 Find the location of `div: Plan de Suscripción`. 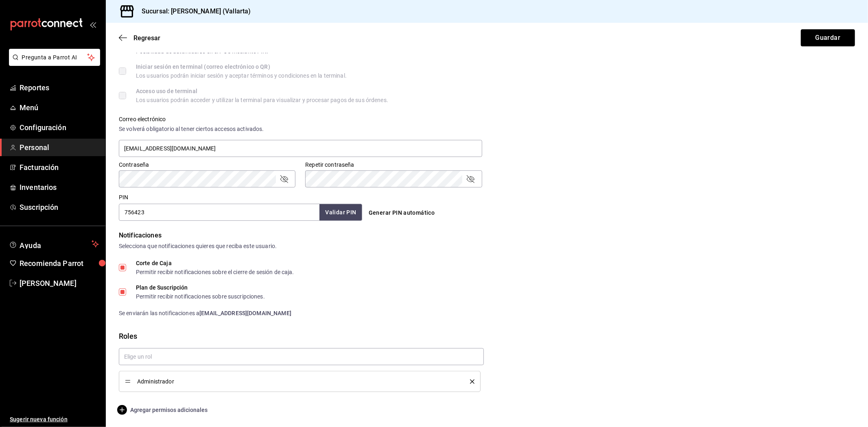

div: Plan de Suscripción is located at coordinates (200, 287).